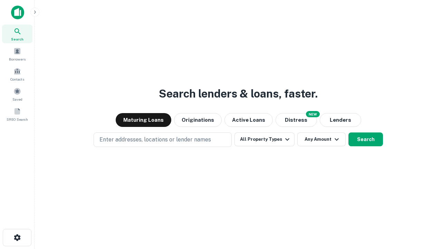  I want to click on button: Maturing Loans, so click(143, 120).